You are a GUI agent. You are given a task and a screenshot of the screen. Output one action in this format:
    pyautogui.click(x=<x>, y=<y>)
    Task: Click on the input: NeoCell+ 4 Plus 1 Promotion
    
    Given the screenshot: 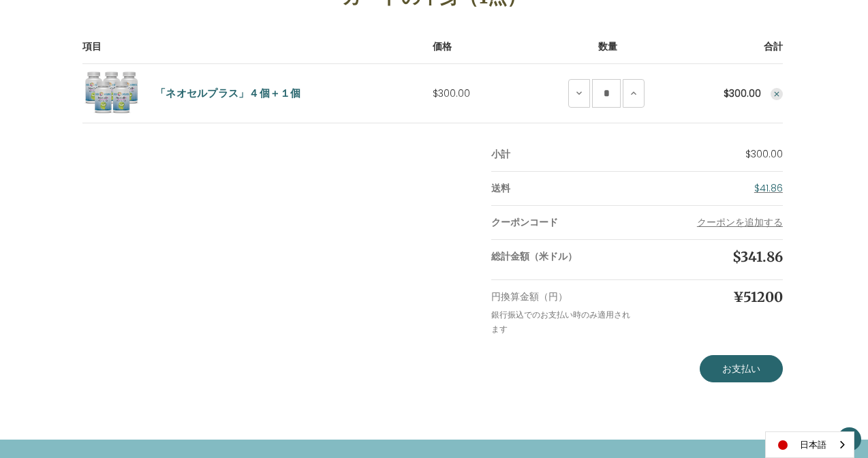 What is the action you would take?
    pyautogui.click(x=607, y=94)
    